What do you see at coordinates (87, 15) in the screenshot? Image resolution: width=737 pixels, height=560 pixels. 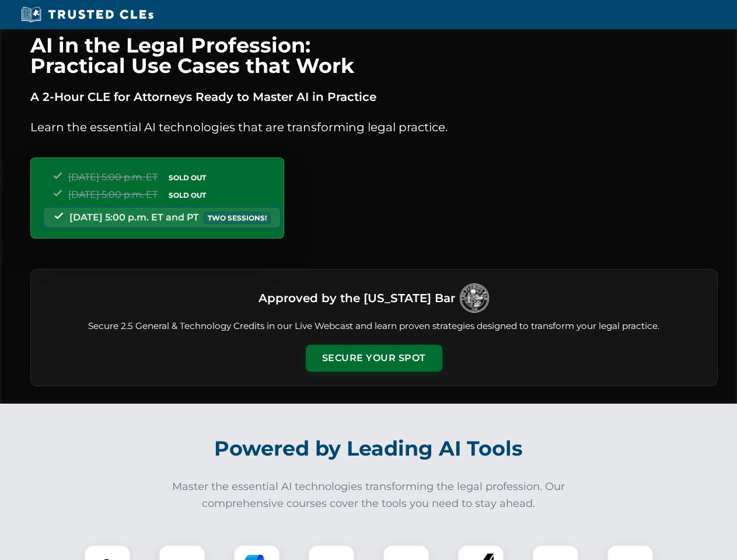 I see `img: Trusted CLEs` at bounding box center [87, 15].